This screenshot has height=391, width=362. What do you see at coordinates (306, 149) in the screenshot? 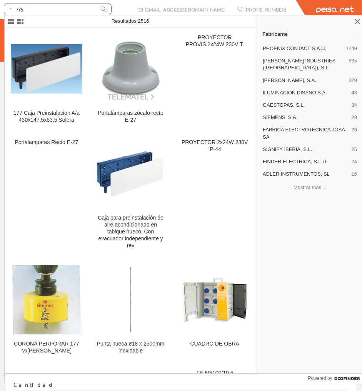
I see `span: SIGNIFY IBERIA, S.L.` at bounding box center [306, 149].